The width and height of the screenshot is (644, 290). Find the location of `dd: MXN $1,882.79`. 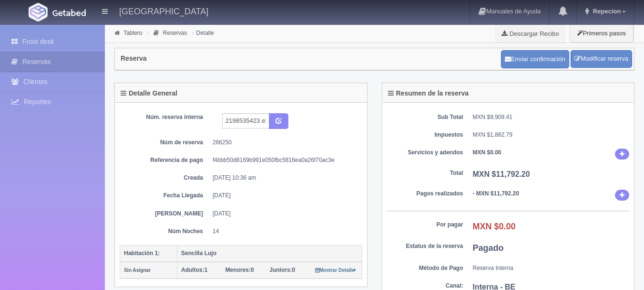

dd: MXN $1,882.79 is located at coordinates (551, 134).